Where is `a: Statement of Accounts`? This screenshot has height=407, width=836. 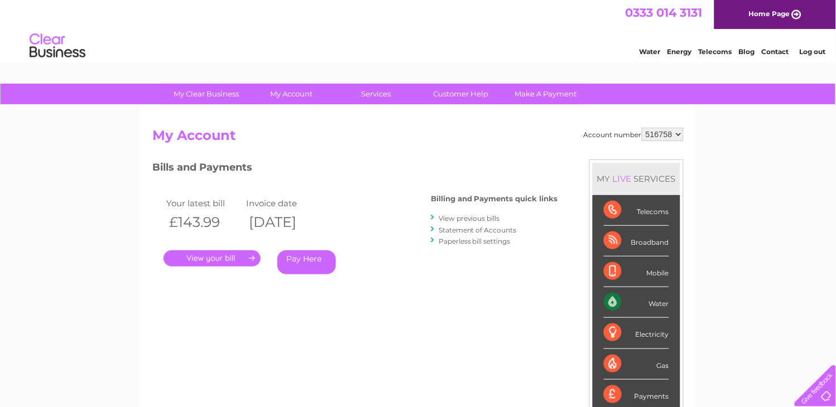 a: Statement of Accounts is located at coordinates (478, 230).